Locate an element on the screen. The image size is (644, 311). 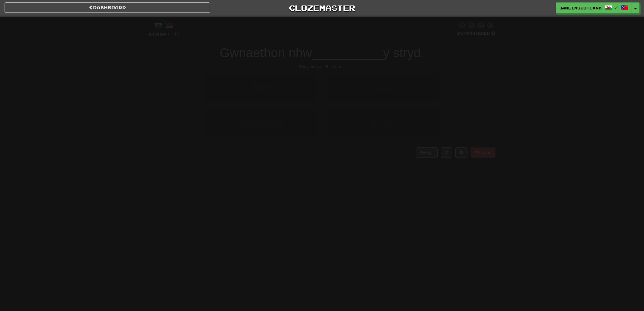
small: 1 . is located at coordinates (252, 89).